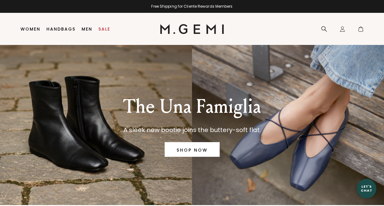 This screenshot has height=206, width=384. Describe the element at coordinates (104, 29) in the screenshot. I see `a: Sale` at that location.